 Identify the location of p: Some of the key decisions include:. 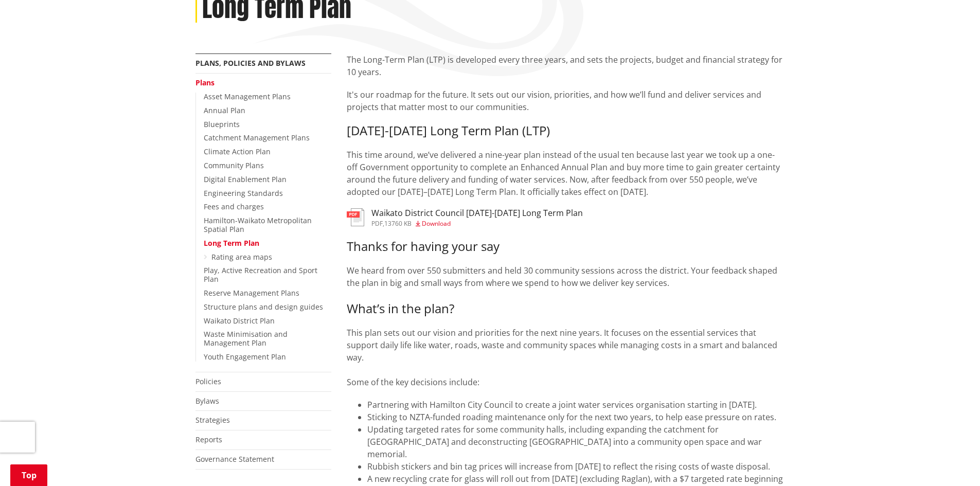
(566, 382).